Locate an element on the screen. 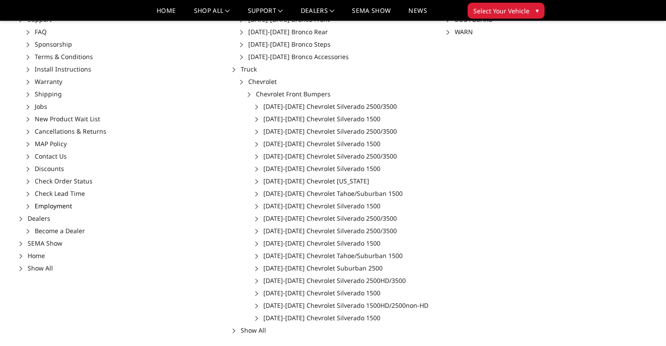 The width and height of the screenshot is (666, 346). span: Select Your Vehicle is located at coordinates (501, 11).